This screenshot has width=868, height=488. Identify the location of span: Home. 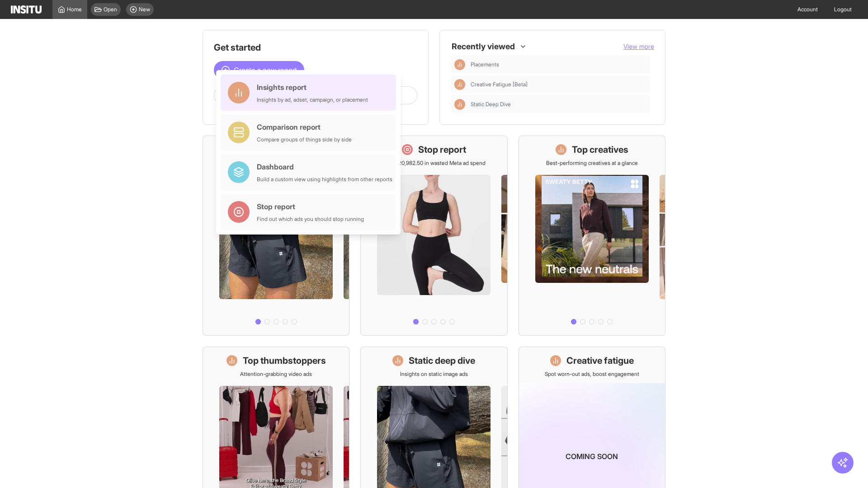
(75, 10).